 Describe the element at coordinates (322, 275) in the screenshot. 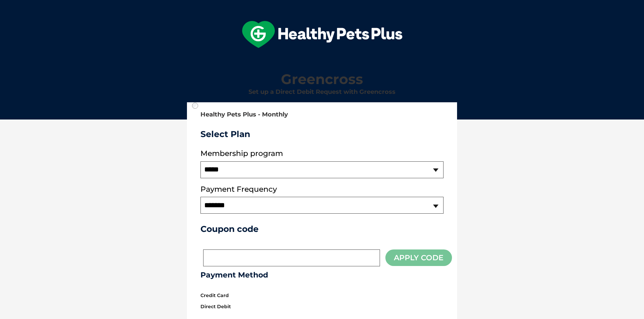

I see `h3: Payment Method` at that location.